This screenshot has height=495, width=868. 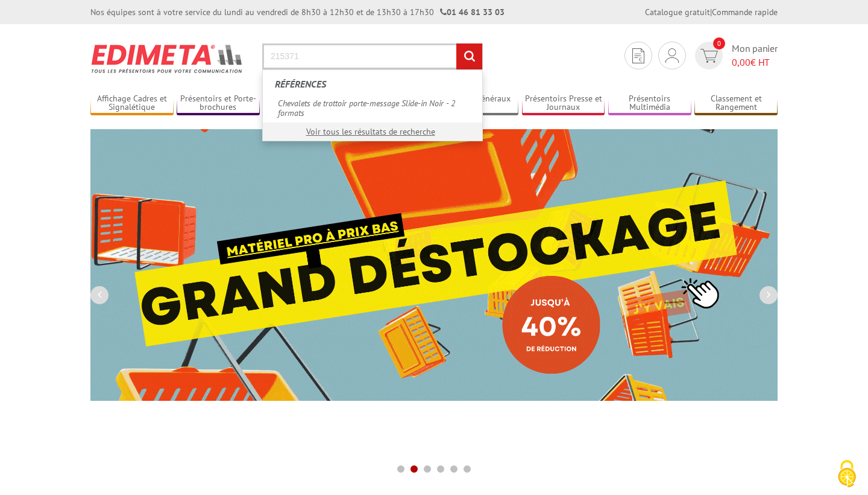 I want to click on a: Catalogue gratuit, so click(x=678, y=12).